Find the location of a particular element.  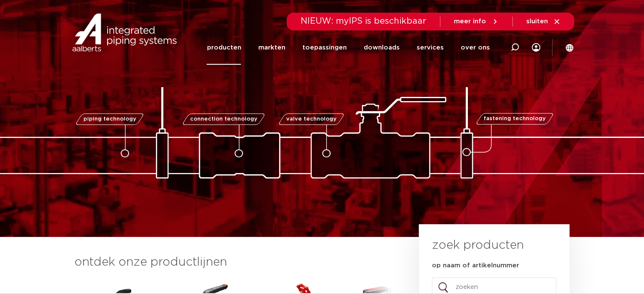

a: over ons is located at coordinates (475, 47).